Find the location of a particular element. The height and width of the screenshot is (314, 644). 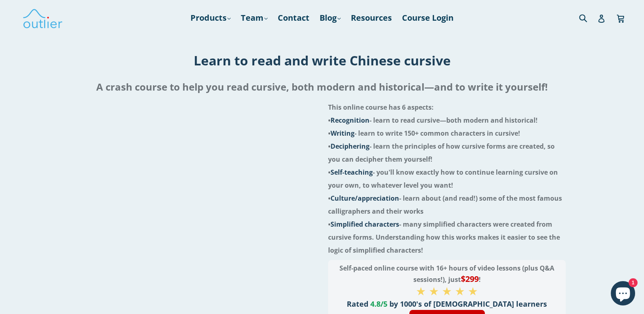

span: Writing is located at coordinates (343, 133).